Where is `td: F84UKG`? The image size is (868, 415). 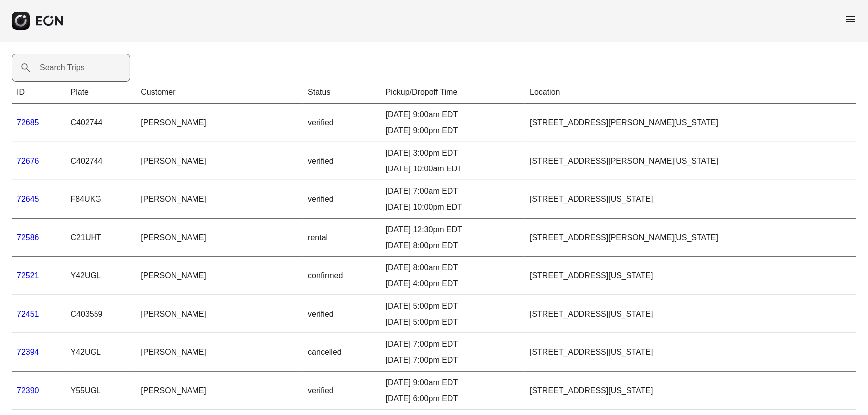 td: F84UKG is located at coordinates (101, 200).